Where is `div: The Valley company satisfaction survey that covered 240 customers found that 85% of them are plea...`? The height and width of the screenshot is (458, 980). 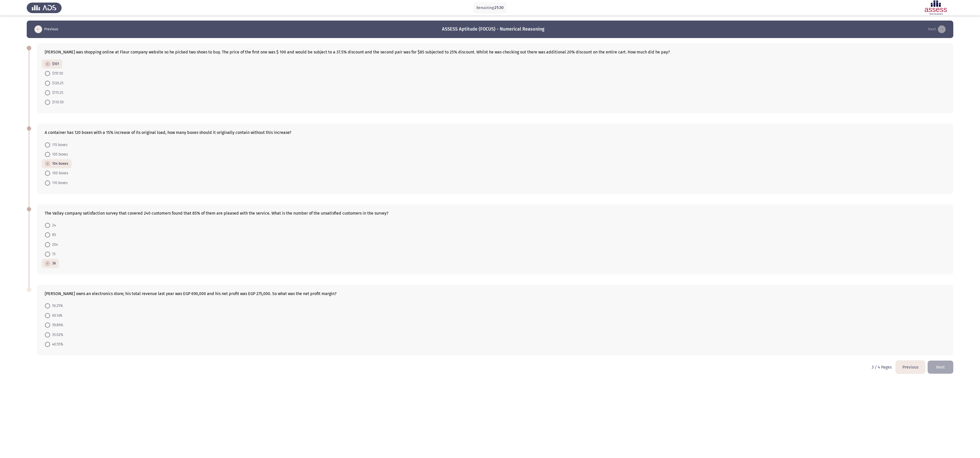 div: The Valley company satisfaction survey that covered 240 customers found that 85% of them are plea... is located at coordinates (495, 213).